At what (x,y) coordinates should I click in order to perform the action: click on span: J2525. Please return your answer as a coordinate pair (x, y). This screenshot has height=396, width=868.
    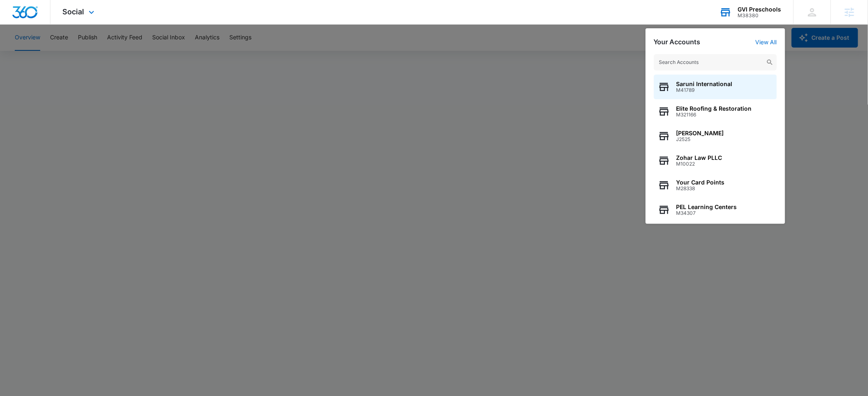
    Looking at the image, I should click on (700, 140).